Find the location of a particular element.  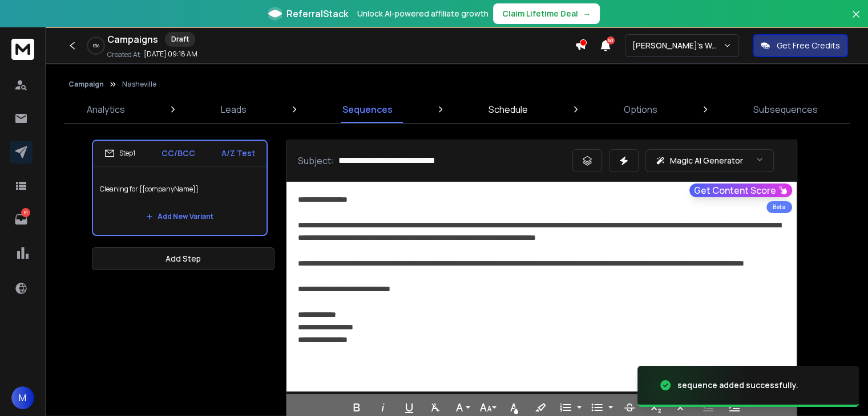

div: Draft is located at coordinates (180, 39).